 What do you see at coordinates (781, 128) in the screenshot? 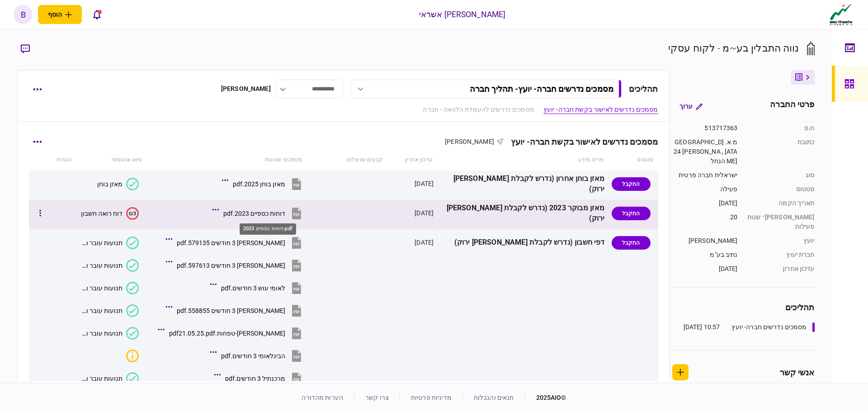
I see `div: ח.פ` at bounding box center [781, 128].